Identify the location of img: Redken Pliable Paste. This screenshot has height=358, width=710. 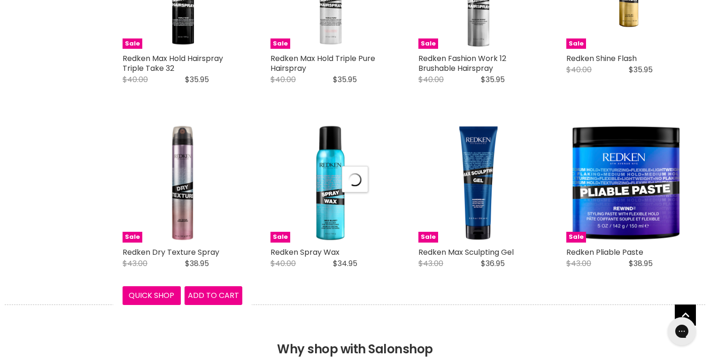
(626, 183).